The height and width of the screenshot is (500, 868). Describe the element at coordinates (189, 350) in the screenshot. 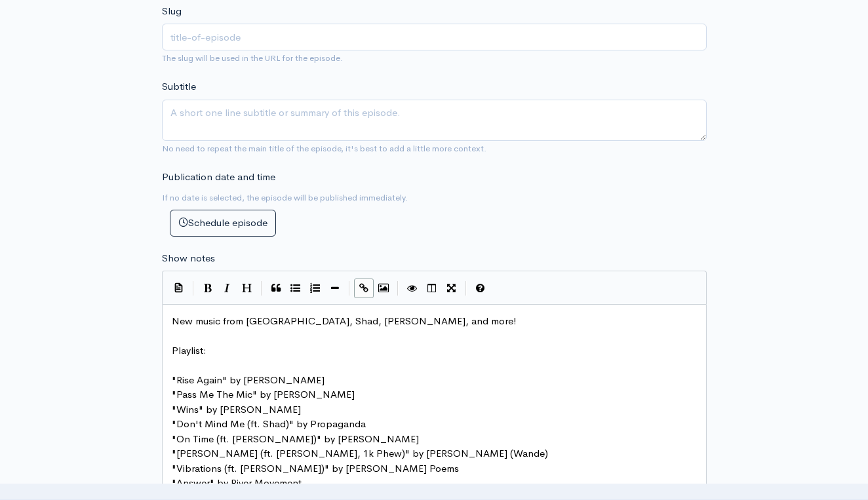

I see `span: Playlist:` at that location.